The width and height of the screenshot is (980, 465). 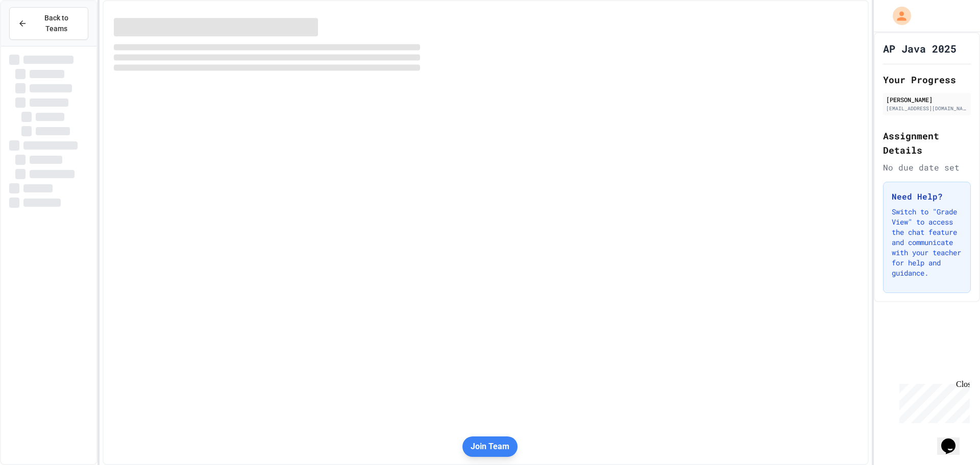 What do you see at coordinates (927, 196) in the screenshot?
I see `h3: Need Help?` at bounding box center [927, 196].